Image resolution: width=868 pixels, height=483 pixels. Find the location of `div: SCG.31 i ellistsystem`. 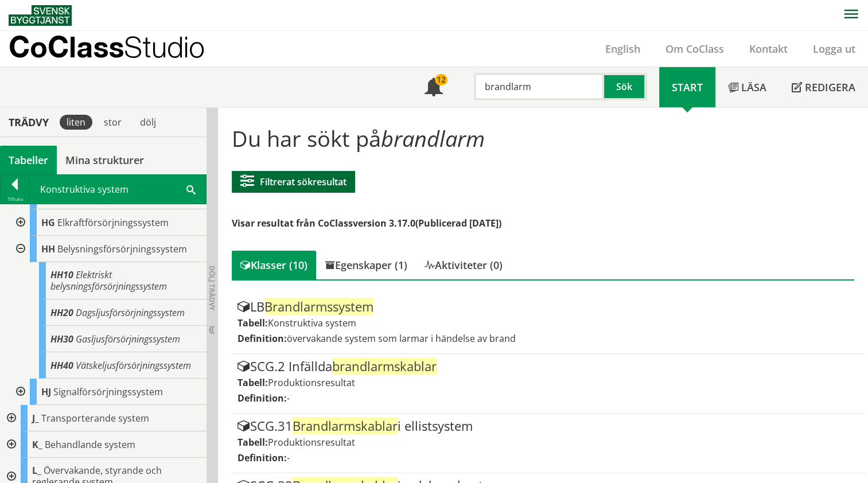

div: SCG.31 i ellistsystem is located at coordinates (549, 426).